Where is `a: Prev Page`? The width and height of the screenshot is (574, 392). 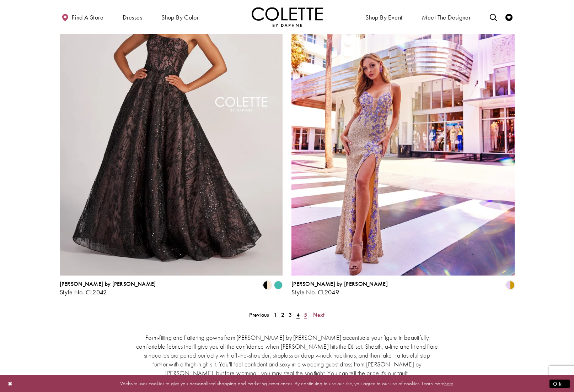
a: Prev Page is located at coordinates (259, 315).